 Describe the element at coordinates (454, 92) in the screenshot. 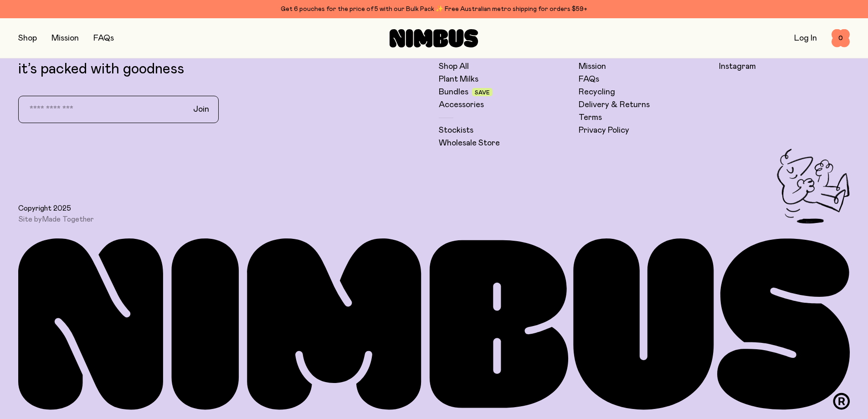

I see `a: Bundles` at that location.